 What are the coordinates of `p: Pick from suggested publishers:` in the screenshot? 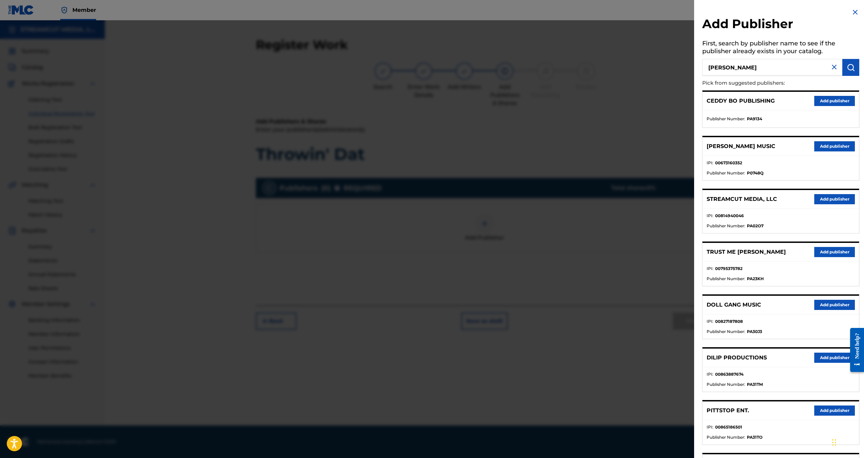 It's located at (761, 83).